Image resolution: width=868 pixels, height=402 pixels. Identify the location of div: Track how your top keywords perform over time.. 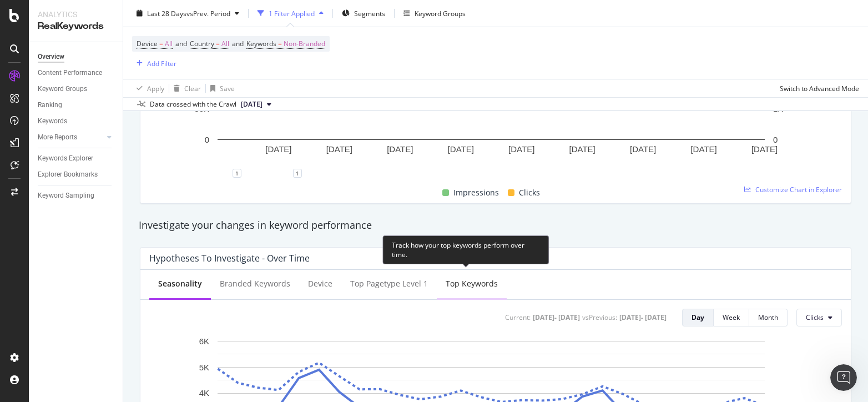
(466, 250).